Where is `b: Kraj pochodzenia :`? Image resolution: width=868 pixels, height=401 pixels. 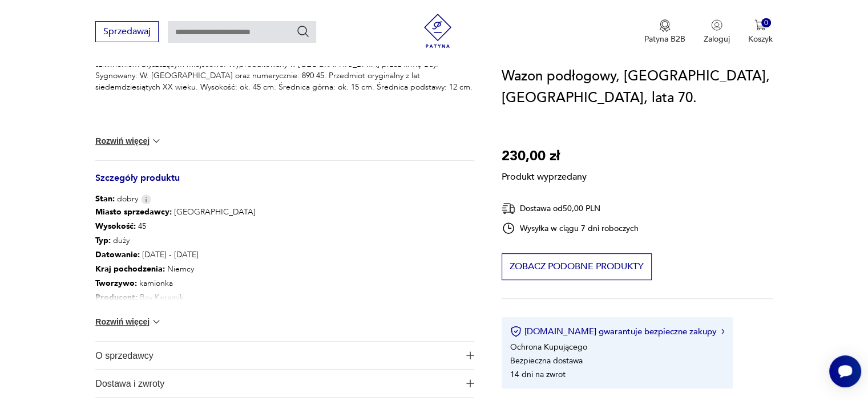
b: Kraj pochodzenia : is located at coordinates (130, 269).